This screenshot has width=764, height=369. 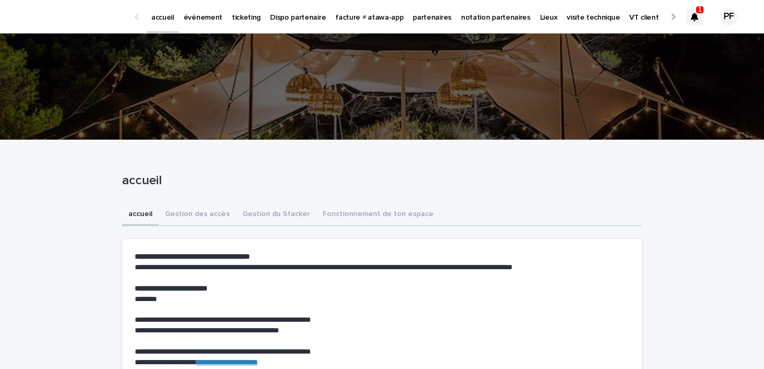 What do you see at coordinates (700, 10) in the screenshot?
I see `p: 1` at bounding box center [700, 10].